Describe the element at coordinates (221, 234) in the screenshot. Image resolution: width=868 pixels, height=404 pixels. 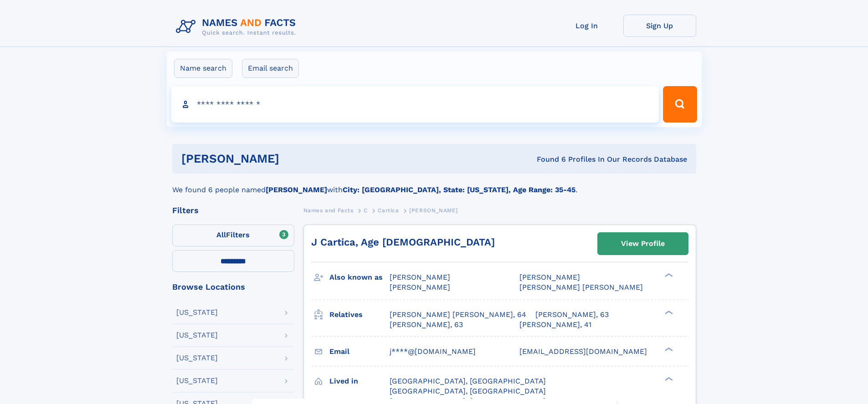
I see `span: All` at that location.